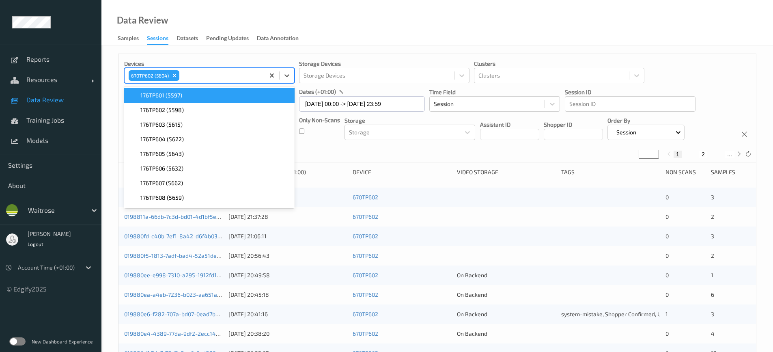 This screenshot has height=352, width=773. What do you see at coordinates (494, 92) in the screenshot?
I see `p: Time Field` at bounding box center [494, 92].